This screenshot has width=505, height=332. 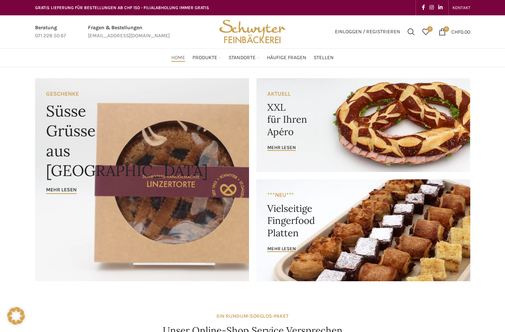 What do you see at coordinates (253, 58) in the screenshot?
I see `div: Main navigation` at bounding box center [253, 58].